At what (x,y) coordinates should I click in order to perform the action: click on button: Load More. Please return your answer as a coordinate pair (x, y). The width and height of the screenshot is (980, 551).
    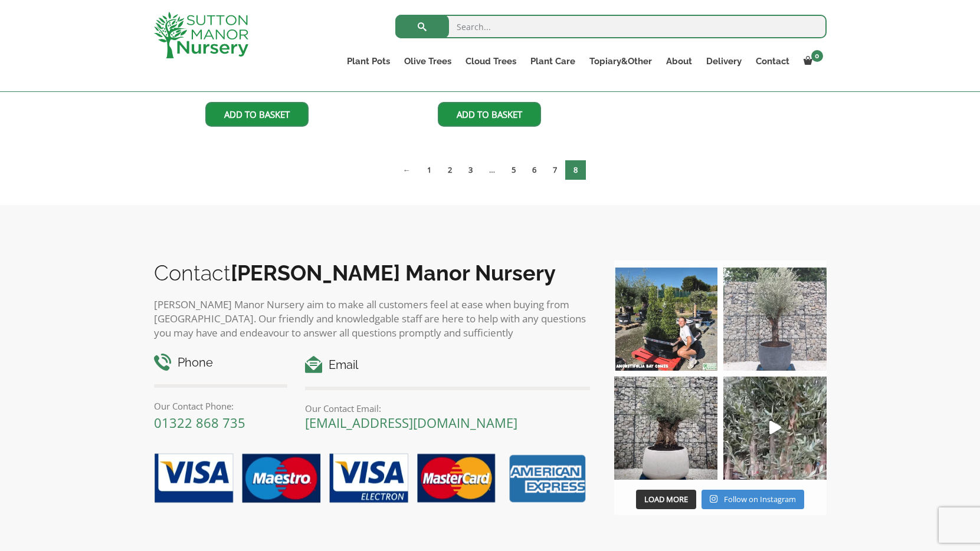
    Looking at the image, I should click on (666, 500).